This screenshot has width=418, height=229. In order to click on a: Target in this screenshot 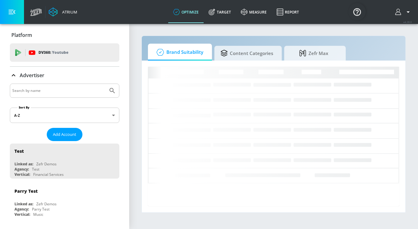, I will do `click(220, 12)`.